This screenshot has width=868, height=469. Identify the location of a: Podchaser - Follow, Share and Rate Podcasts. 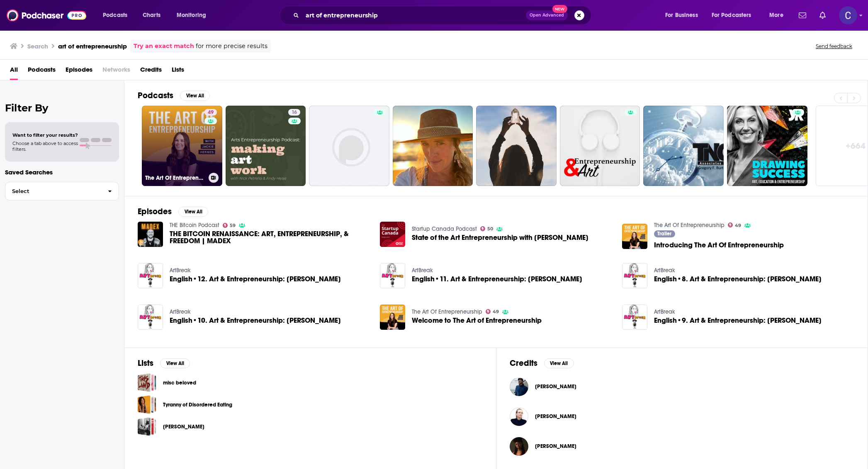
(47, 16).